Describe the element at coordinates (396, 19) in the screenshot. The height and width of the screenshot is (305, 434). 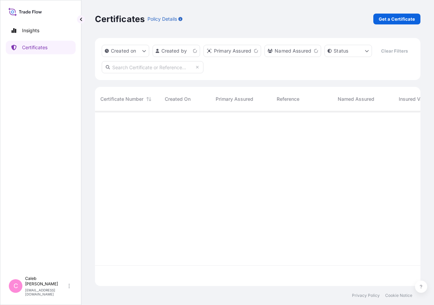
I see `p: Get a Certificate` at that location.